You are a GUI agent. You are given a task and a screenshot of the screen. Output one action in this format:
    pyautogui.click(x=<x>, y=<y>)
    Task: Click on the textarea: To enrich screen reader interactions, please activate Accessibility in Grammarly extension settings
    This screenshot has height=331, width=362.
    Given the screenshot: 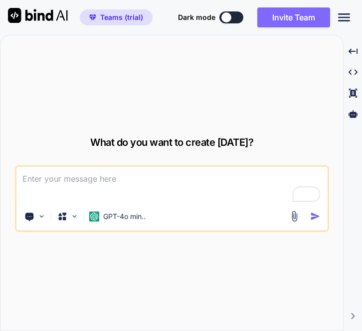 What is the action you would take?
    pyautogui.click(x=172, y=185)
    